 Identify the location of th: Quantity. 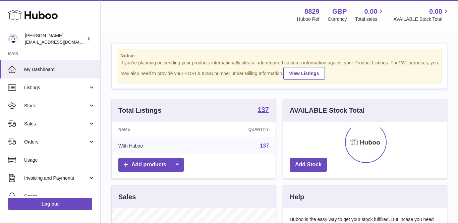
(237, 129).